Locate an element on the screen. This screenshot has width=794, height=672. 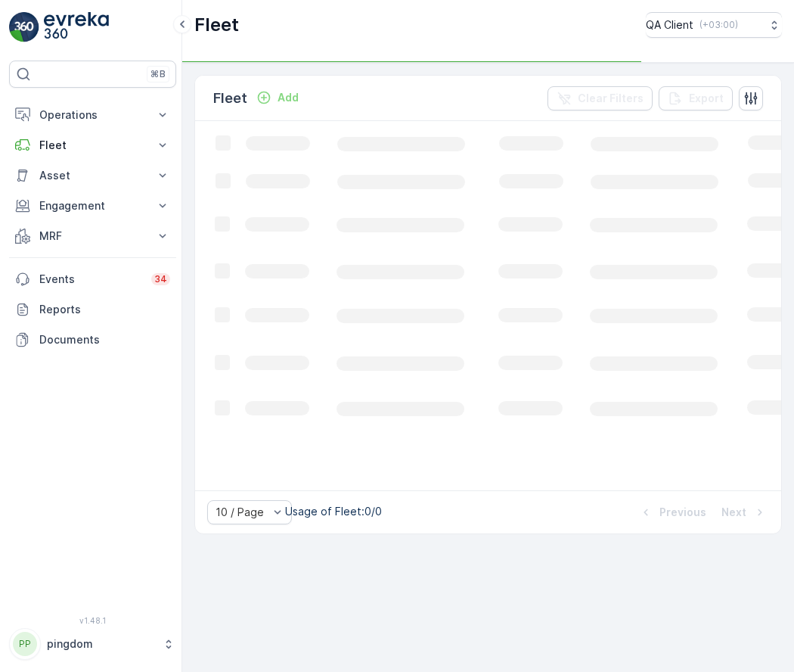
button: Export is located at coordinates (696, 99).